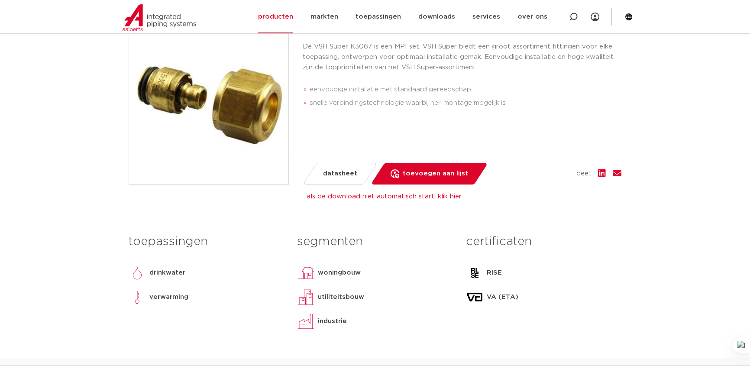 Image resolution: width=750 pixels, height=366 pixels. Describe the element at coordinates (332, 321) in the screenshot. I see `p: industrie` at that location.